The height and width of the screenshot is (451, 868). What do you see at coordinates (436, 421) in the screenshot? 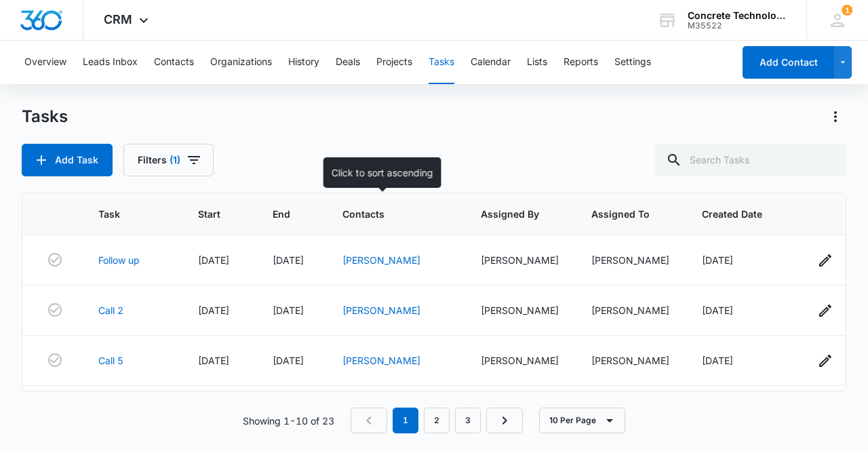
I see `nav: Pagination` at bounding box center [436, 421].